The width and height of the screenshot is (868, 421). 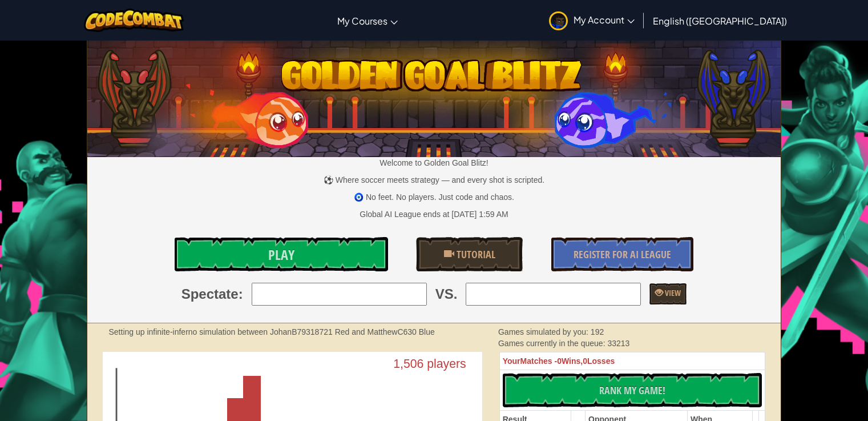 I want to click on a: My Account, so click(x=592, y=20).